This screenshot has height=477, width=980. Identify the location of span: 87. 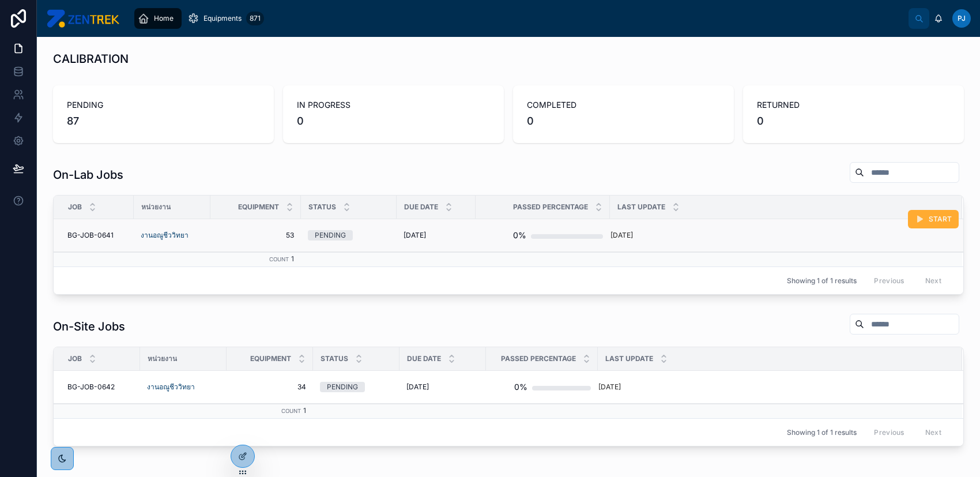
(163, 121).